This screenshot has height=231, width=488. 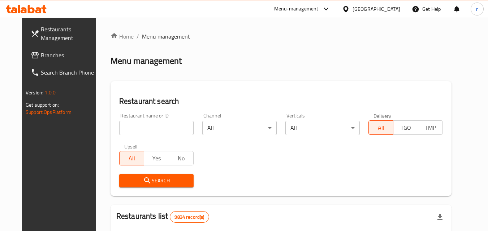 What do you see at coordinates (166, 36) in the screenshot?
I see `span: Menu management` at bounding box center [166, 36].